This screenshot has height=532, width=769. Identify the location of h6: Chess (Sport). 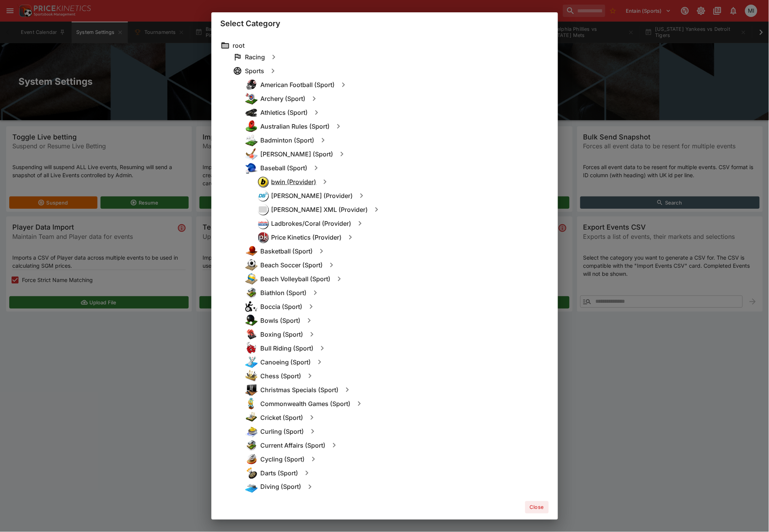
(281, 375).